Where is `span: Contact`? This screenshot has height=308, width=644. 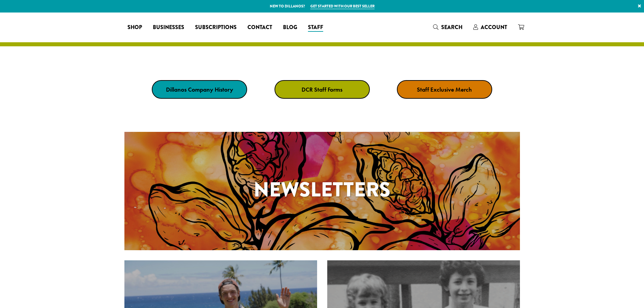 span: Contact is located at coordinates (260, 27).